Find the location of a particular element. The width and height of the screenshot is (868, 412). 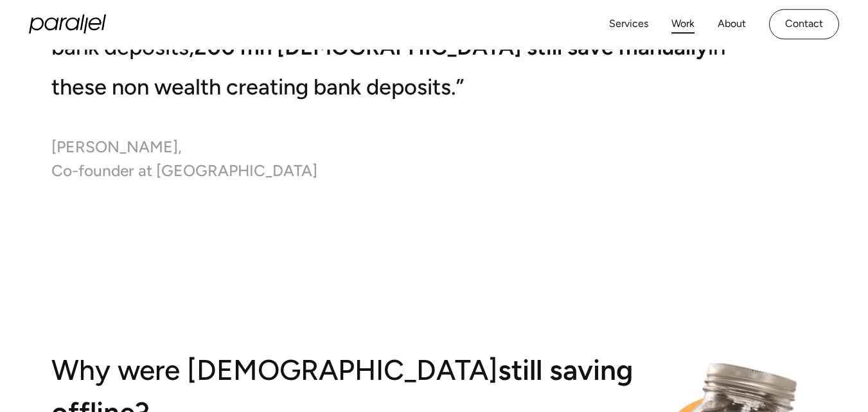

a: Contact is located at coordinates (804, 24).